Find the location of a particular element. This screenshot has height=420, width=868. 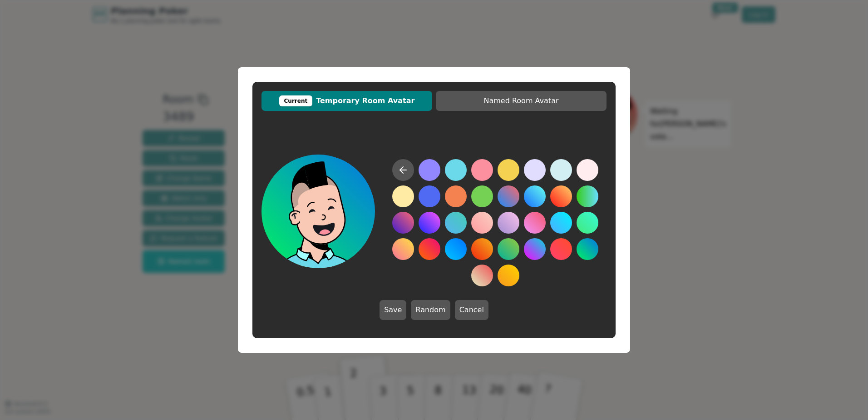

button: Cancel is located at coordinates (471, 310).